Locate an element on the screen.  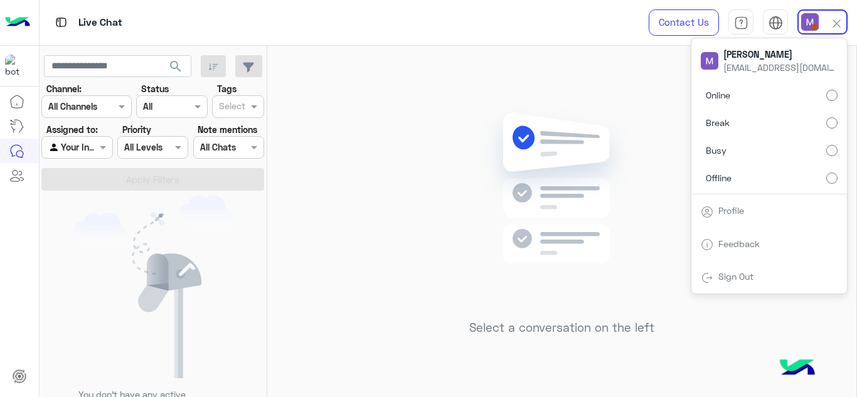
span: Offline is located at coordinates (719, 178).